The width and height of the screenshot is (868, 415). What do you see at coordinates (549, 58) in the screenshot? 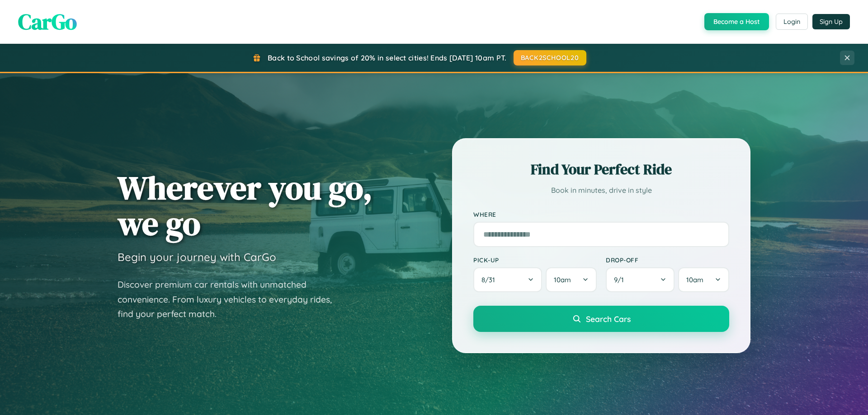
I see `button: BACK2SCHOOL20` at bounding box center [549, 58].